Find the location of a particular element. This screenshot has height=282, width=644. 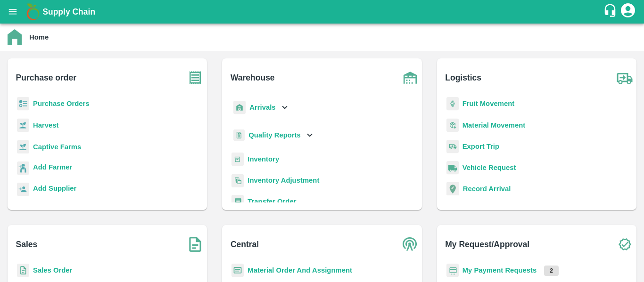

b: Quality Reports is located at coordinates (274, 135).